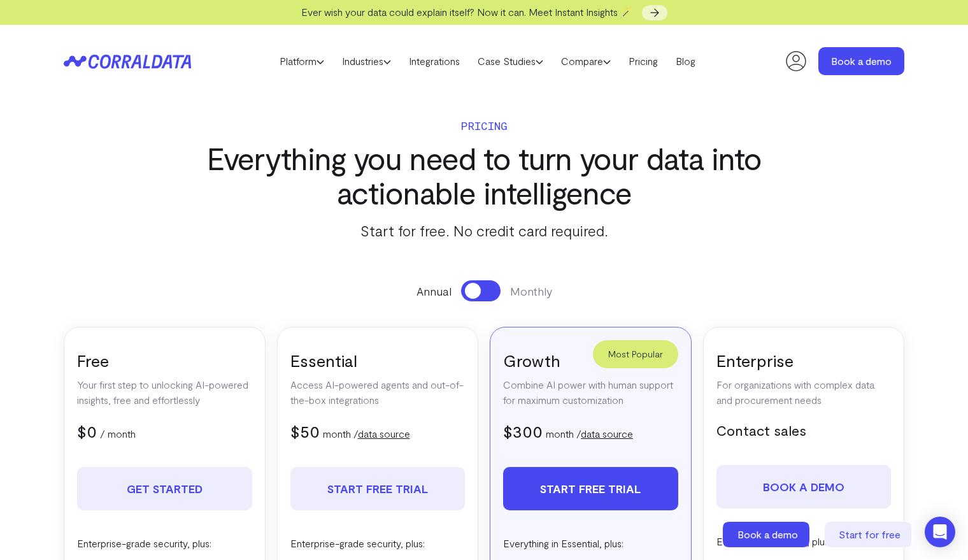 This screenshot has width=968, height=560. I want to click on h3: Free, so click(165, 360).